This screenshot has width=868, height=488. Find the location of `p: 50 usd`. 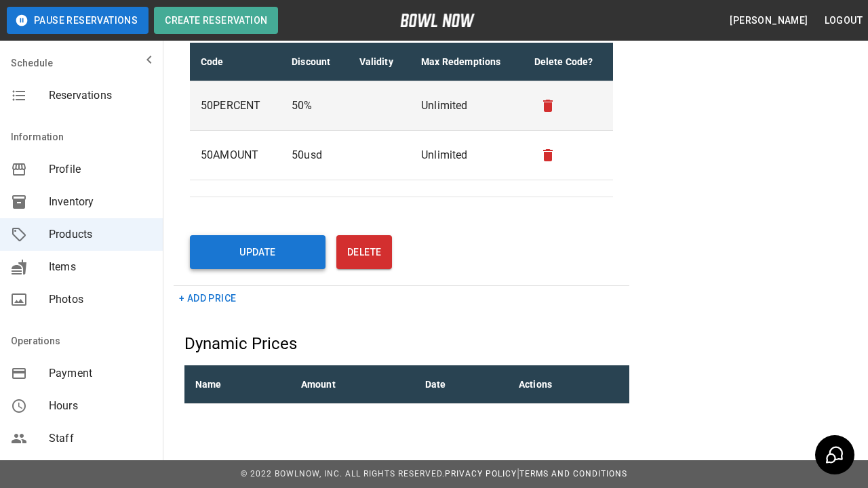

p: 50 usd is located at coordinates (314, 156).